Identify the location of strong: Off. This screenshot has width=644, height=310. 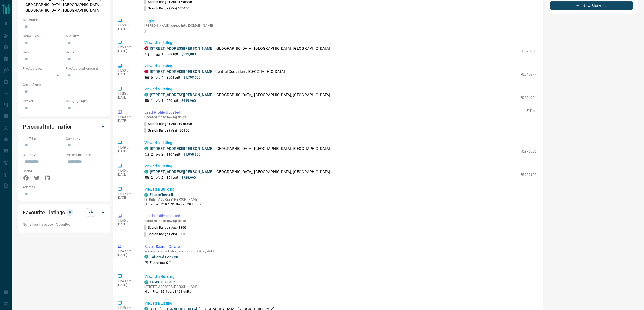
(168, 263).